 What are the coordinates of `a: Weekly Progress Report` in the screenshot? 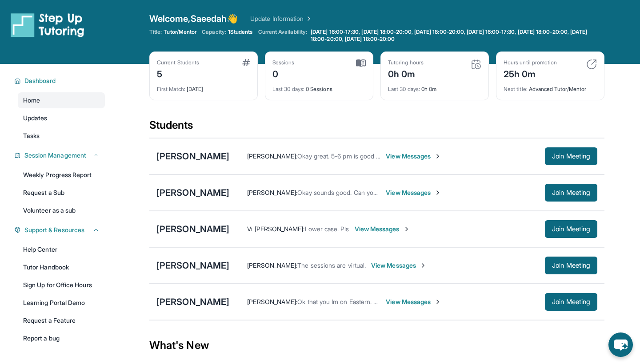 It's located at (62, 175).